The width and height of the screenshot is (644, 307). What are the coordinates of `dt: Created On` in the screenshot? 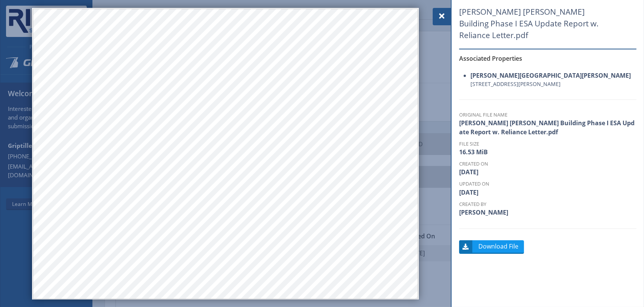 It's located at (548, 164).